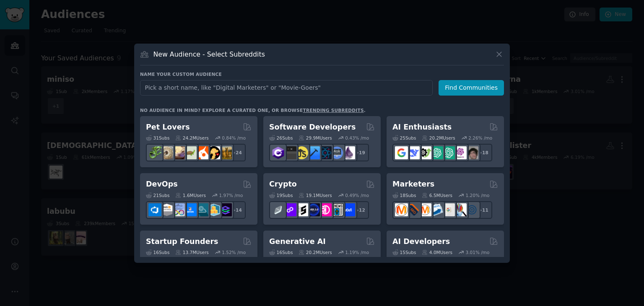 The width and height of the screenshot is (644, 306). Describe the element at coordinates (360, 153) in the screenshot. I see `div: + 19` at that location.